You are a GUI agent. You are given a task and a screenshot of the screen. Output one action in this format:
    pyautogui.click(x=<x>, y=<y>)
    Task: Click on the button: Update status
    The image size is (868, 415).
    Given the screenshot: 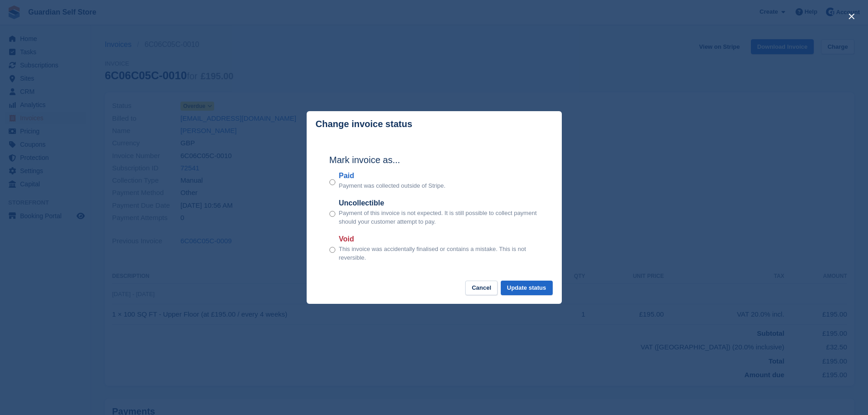 What is the action you would take?
    pyautogui.click(x=527, y=288)
    